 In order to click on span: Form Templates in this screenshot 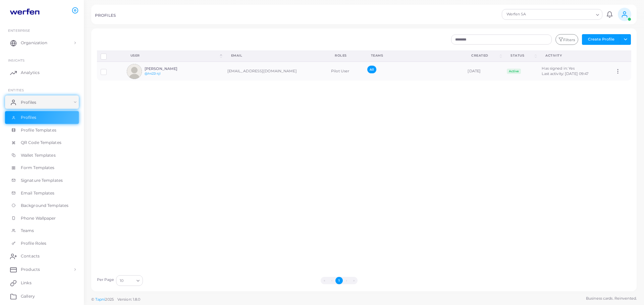, I will do `click(38, 168)`.